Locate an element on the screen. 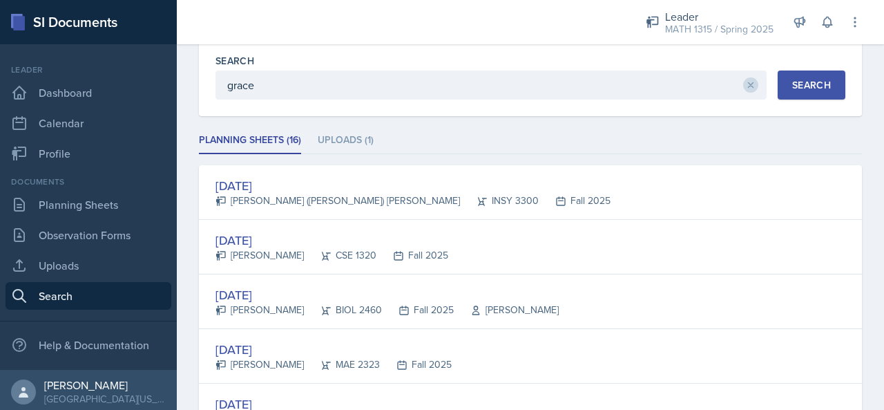 The image size is (884, 410). a: Observation Forms is located at coordinates (88, 235).